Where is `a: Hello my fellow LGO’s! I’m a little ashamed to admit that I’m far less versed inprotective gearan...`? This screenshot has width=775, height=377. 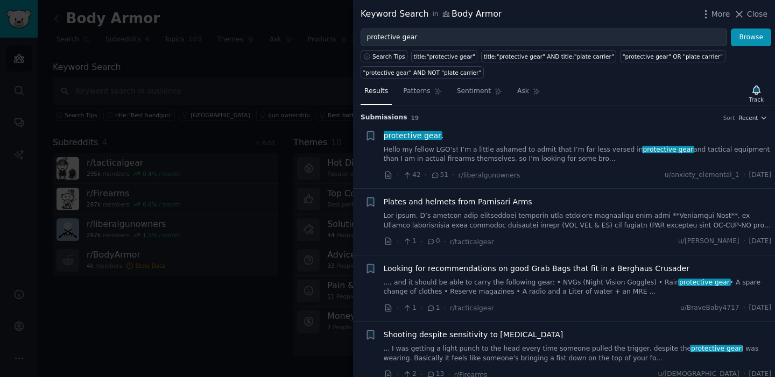
a: Hello my fellow LGO’s! I’m a little ashamed to admit that I’m far less versed inprotective gearan... is located at coordinates (578, 154).